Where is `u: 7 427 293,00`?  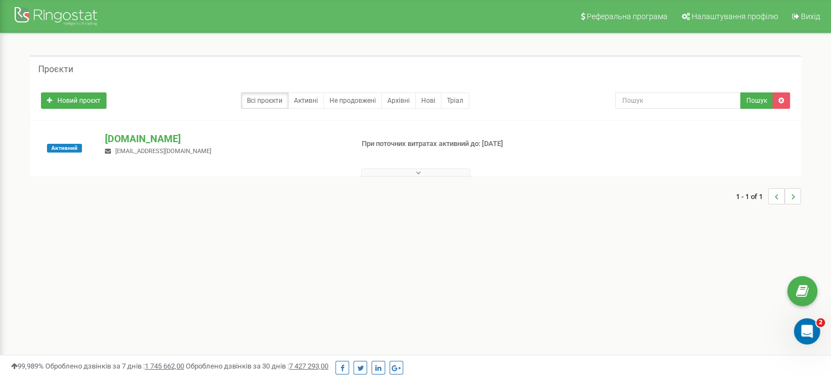
u: 7 427 293,00 is located at coordinates (309, 365).